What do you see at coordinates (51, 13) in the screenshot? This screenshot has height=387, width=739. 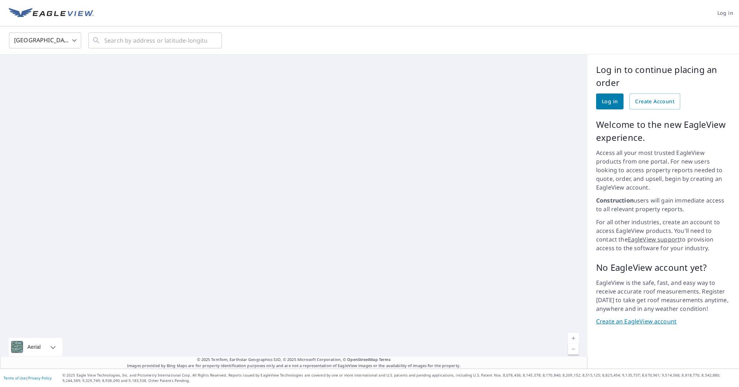 I see `img: EV Logo` at bounding box center [51, 13].